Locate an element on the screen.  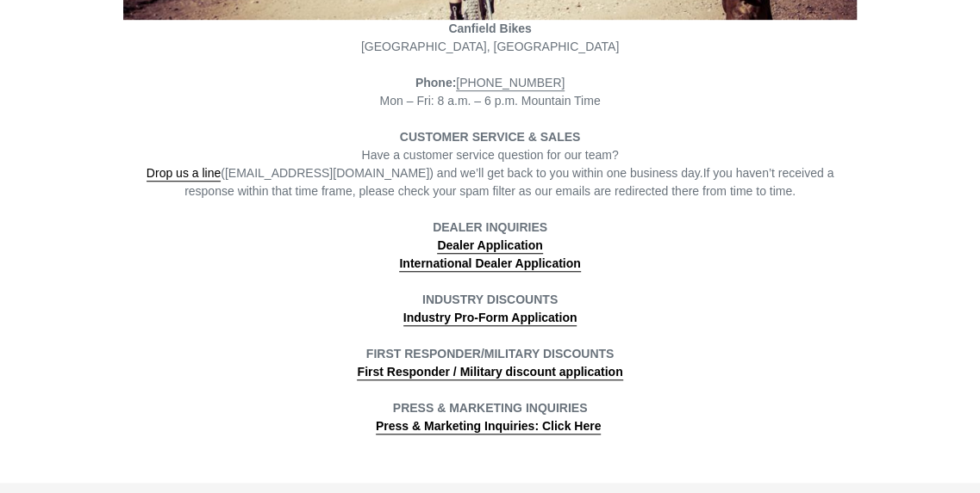
a: Drop us a line is located at coordinates (184, 174).